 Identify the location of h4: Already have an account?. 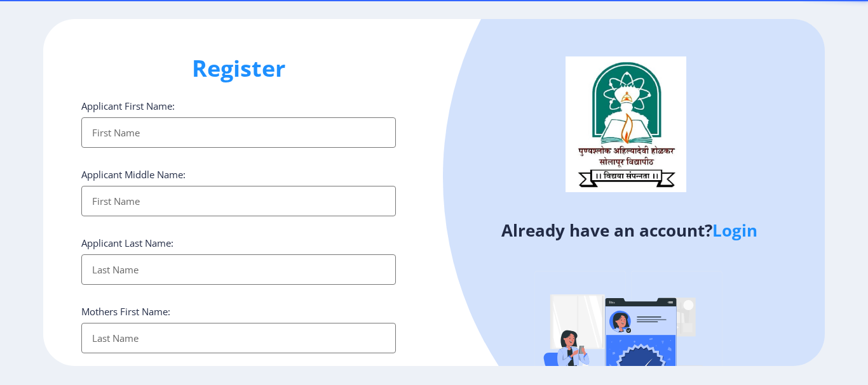
(629, 231).